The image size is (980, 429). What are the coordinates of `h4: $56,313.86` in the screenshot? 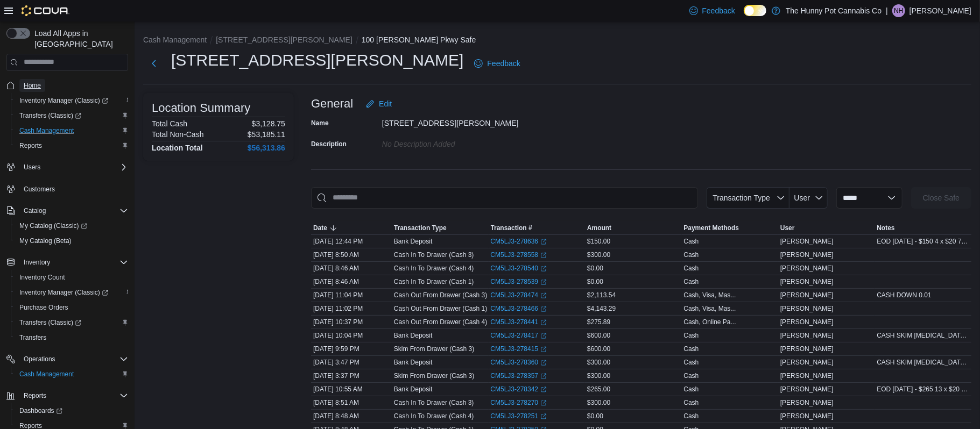 It's located at (266, 148).